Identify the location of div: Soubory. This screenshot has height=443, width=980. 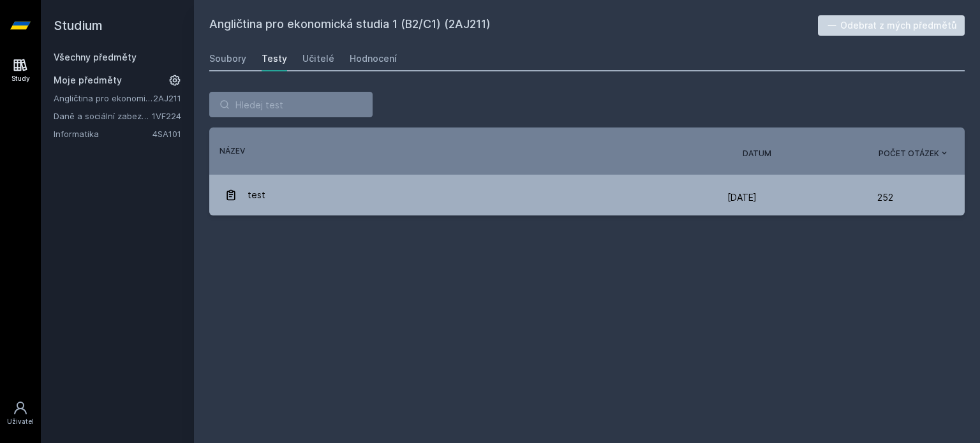
(227, 59).